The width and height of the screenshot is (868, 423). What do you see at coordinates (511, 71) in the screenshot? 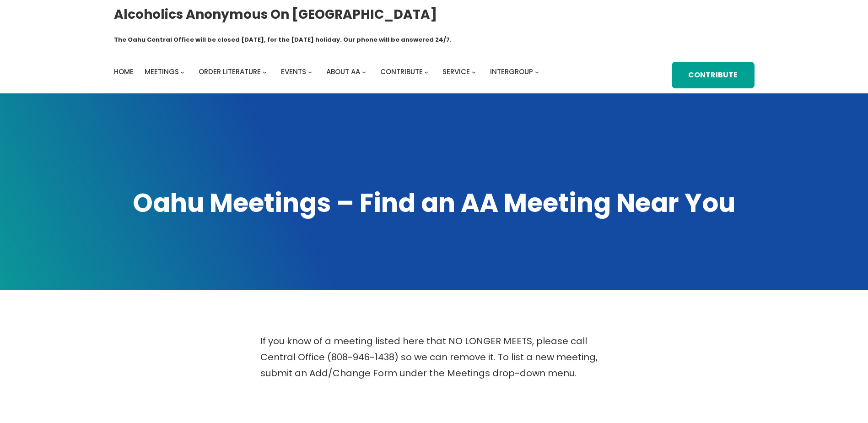
I see `span: Intergroup` at bounding box center [511, 71].